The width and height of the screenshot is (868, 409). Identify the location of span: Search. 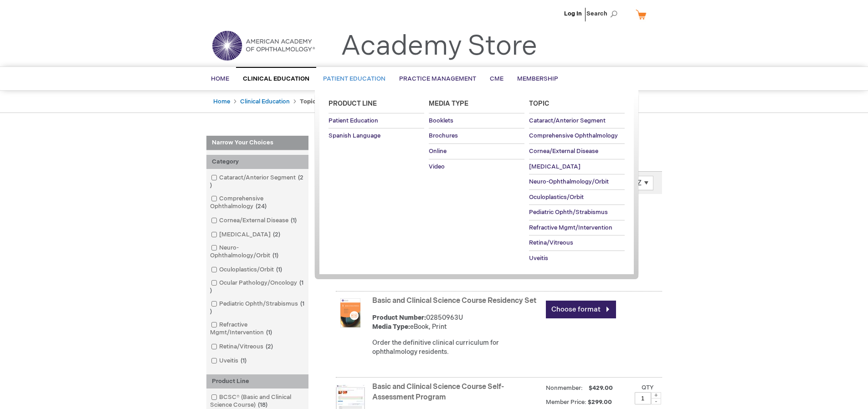
(604, 14).